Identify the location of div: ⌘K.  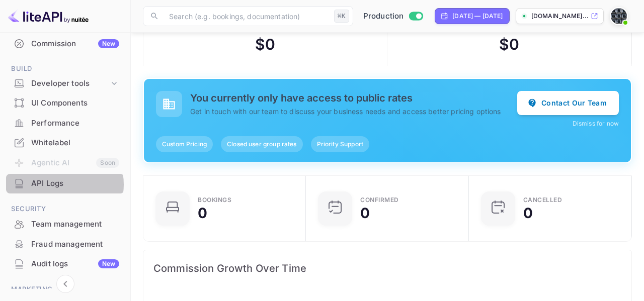
(341, 16).